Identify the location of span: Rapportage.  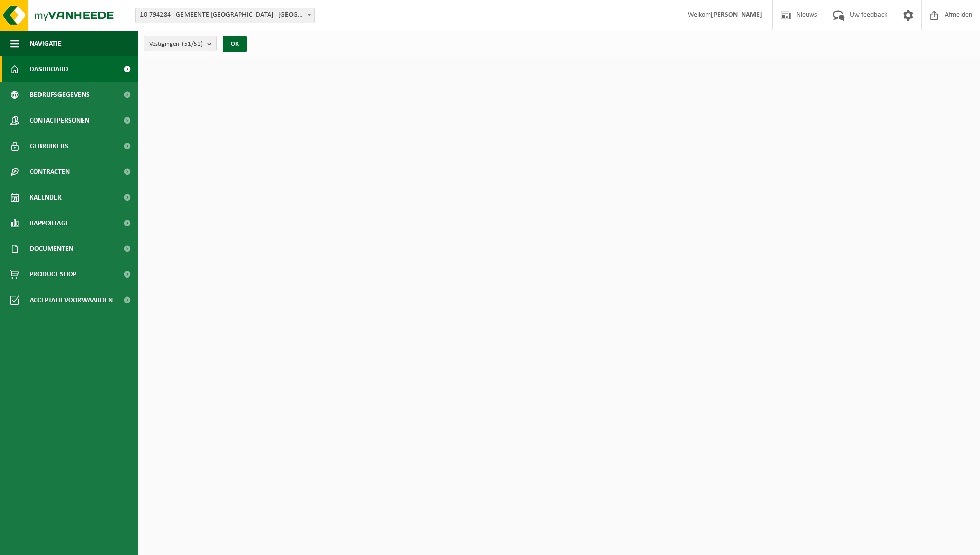
(49, 223).